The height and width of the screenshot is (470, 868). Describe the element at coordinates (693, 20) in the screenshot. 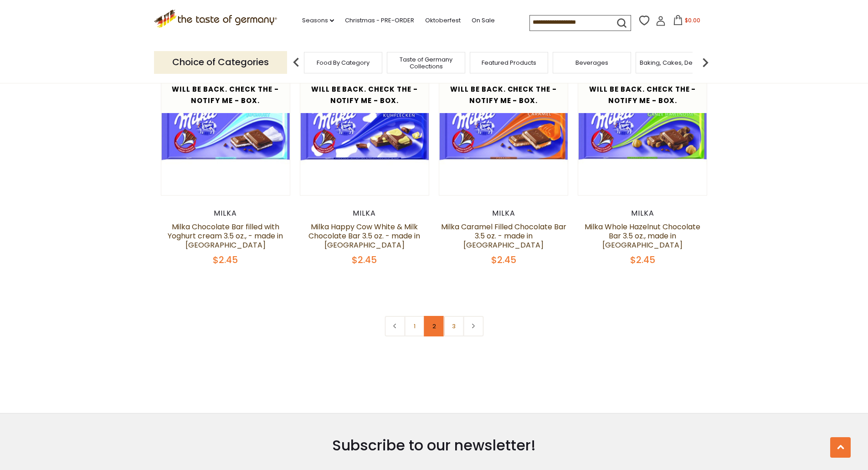

I see `span: $0.00` at that location.